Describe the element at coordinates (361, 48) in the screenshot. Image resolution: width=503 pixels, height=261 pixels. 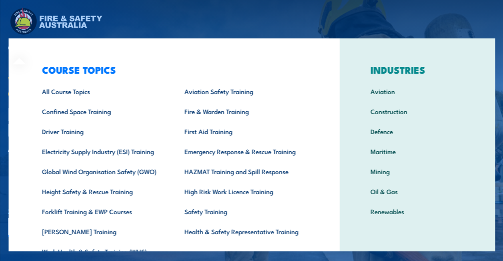
I see `a: Contact` at that location.